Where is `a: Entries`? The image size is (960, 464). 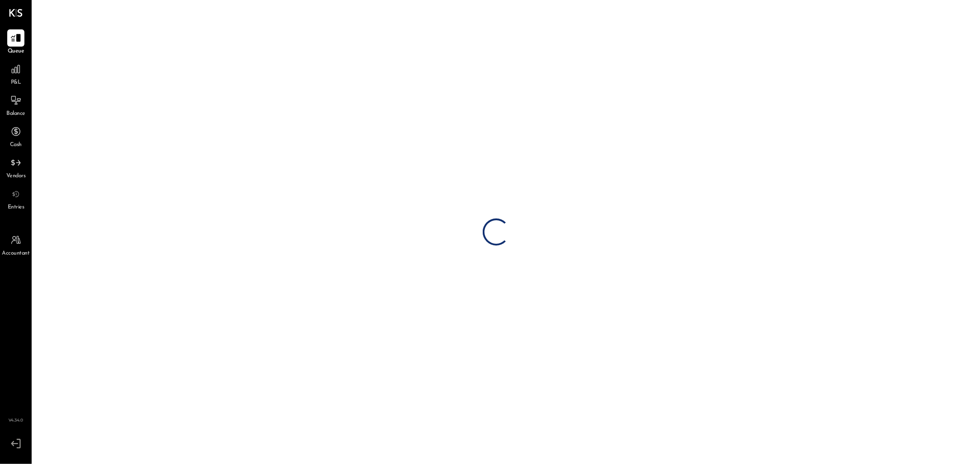 a: Entries is located at coordinates (16, 198).